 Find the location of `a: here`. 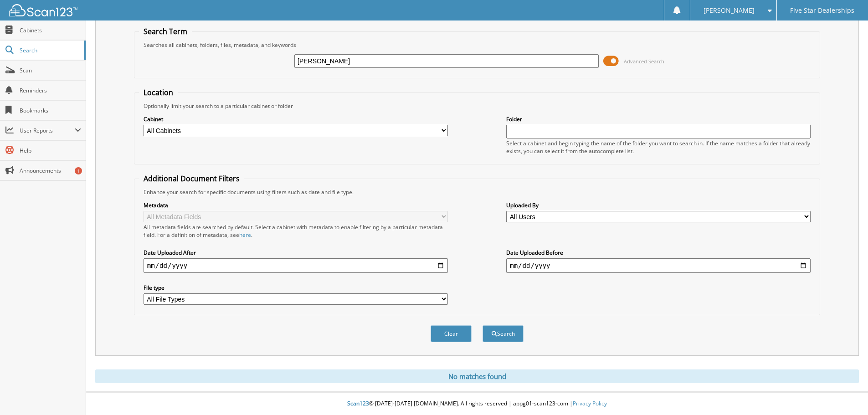

a: here is located at coordinates (245, 235).